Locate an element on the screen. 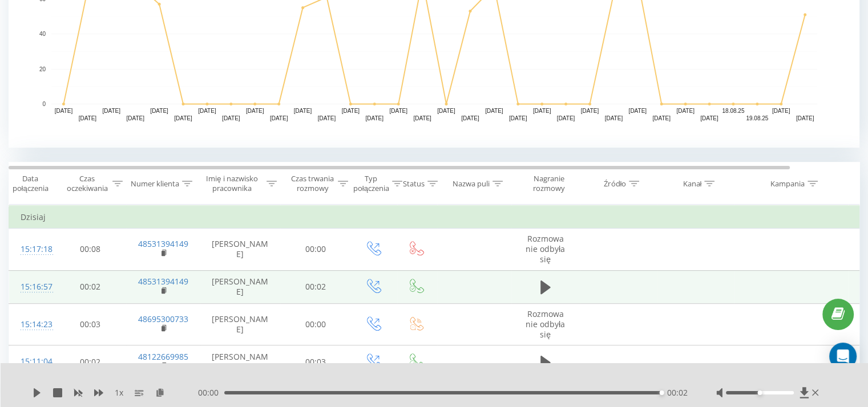  td: 00:08 is located at coordinates (90, 250).